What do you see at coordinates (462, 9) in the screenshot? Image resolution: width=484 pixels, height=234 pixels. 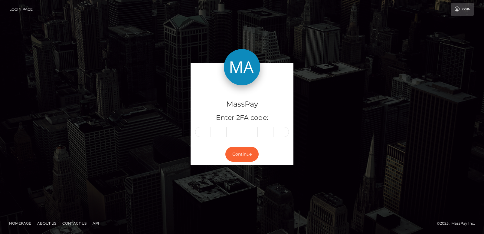 I see `a: Login` at bounding box center [462, 9].